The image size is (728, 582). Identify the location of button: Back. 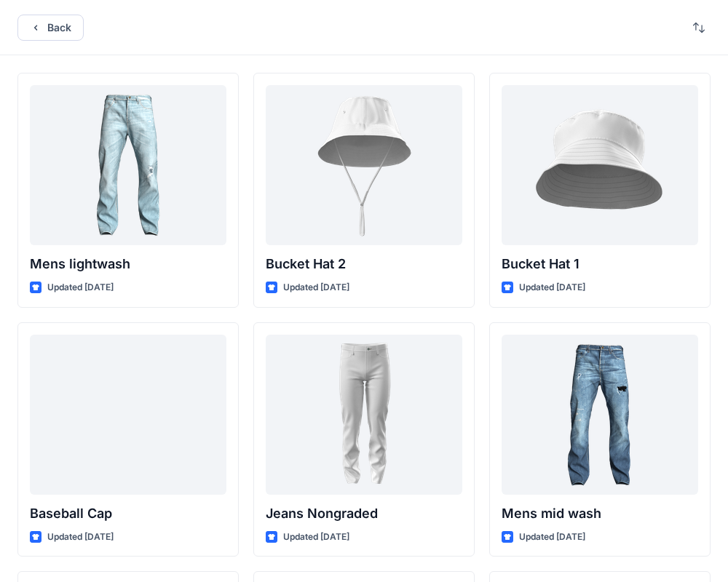
(50, 27).